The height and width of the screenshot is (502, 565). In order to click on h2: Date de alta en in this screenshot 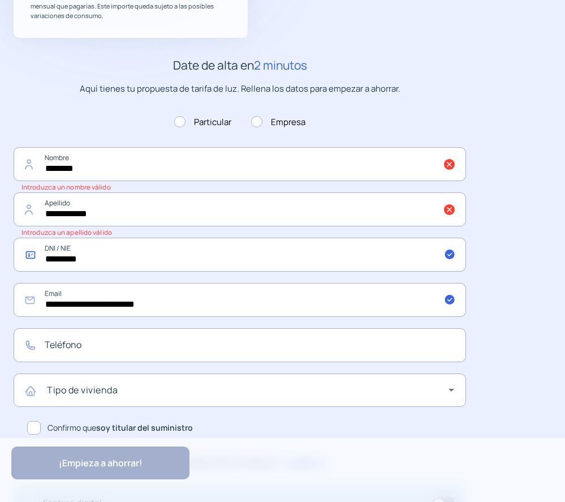, I will do `click(240, 66)`.